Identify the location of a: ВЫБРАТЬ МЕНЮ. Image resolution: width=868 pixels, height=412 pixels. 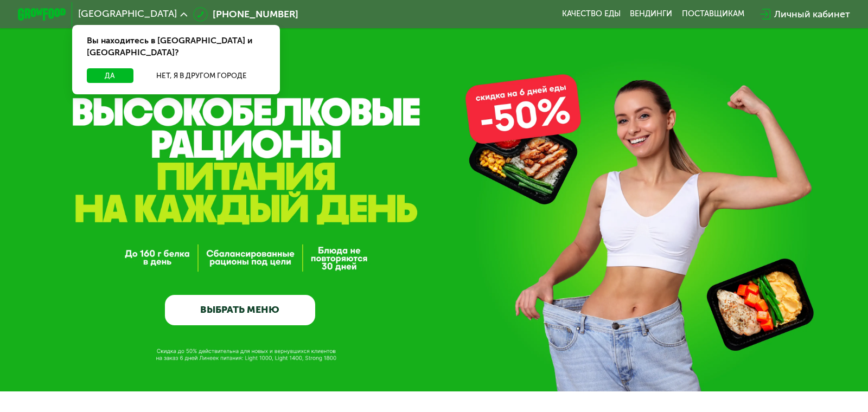
(239, 310).